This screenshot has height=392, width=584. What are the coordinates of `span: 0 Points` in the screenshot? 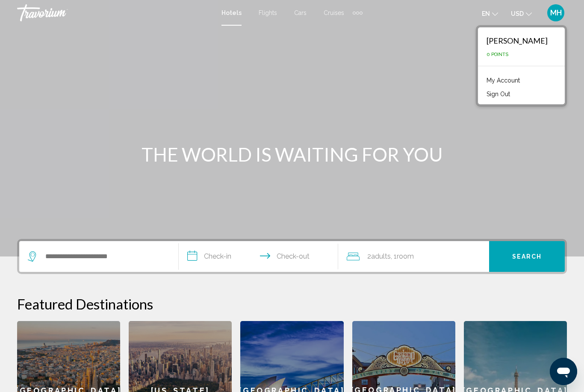 It's located at (497, 54).